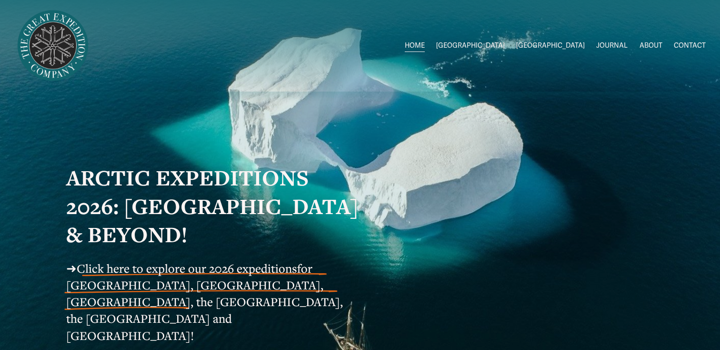  Describe the element at coordinates (651, 46) in the screenshot. I see `a: ABOUT` at that location.